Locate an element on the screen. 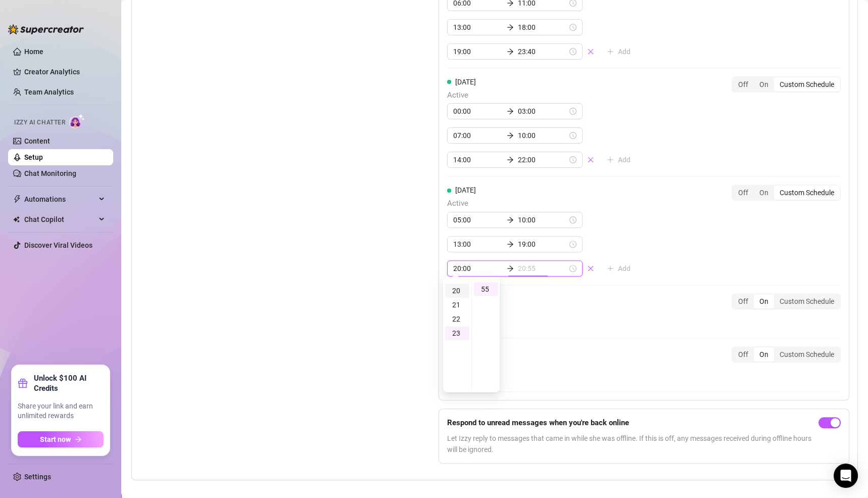 This screenshot has width=868, height=498. span: Share your link and earn unlimited rewards is located at coordinates (61, 411).